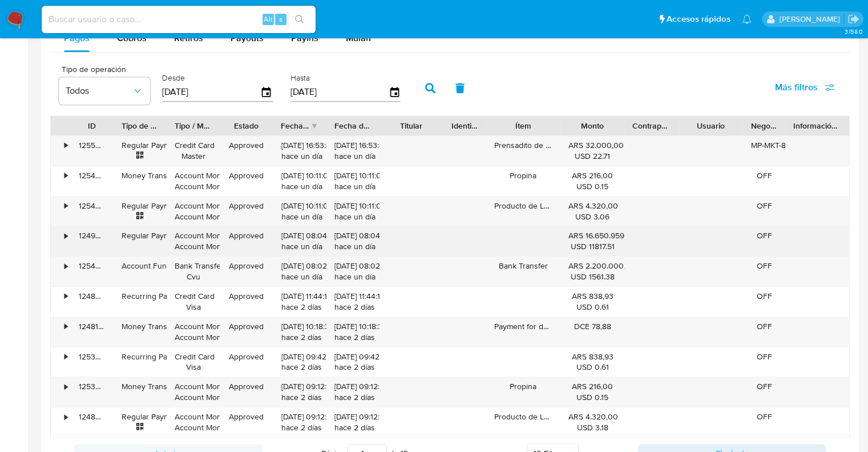 The width and height of the screenshot is (868, 452). What do you see at coordinates (853, 19) in the screenshot?
I see `a: Salir` at bounding box center [853, 19].